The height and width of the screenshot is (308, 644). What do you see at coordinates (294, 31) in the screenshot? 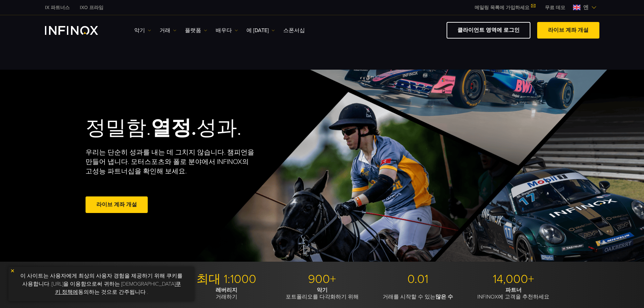
I see `a: 스폰서십` at bounding box center [294, 31].